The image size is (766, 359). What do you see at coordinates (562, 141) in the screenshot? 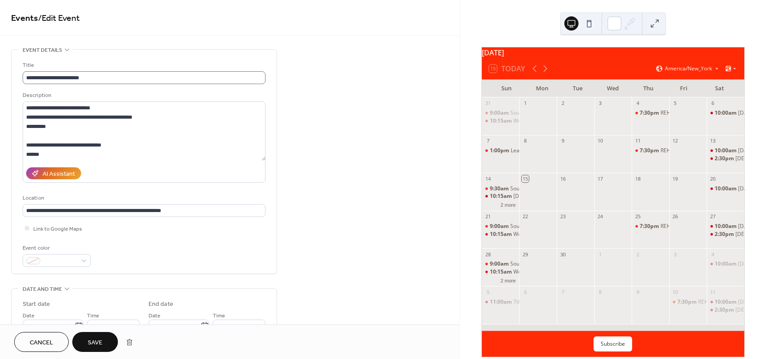
I see `div: 9` at bounding box center [562, 141].